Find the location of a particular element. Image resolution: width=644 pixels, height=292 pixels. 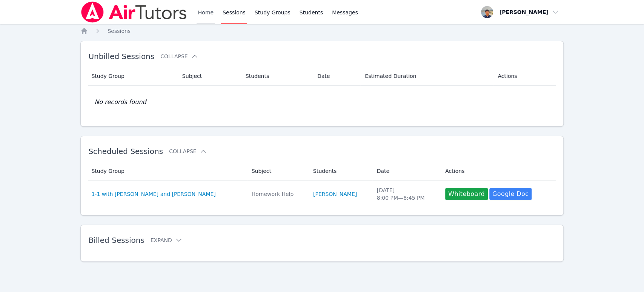

span: Unbilled Sessions is located at coordinates (121, 56).